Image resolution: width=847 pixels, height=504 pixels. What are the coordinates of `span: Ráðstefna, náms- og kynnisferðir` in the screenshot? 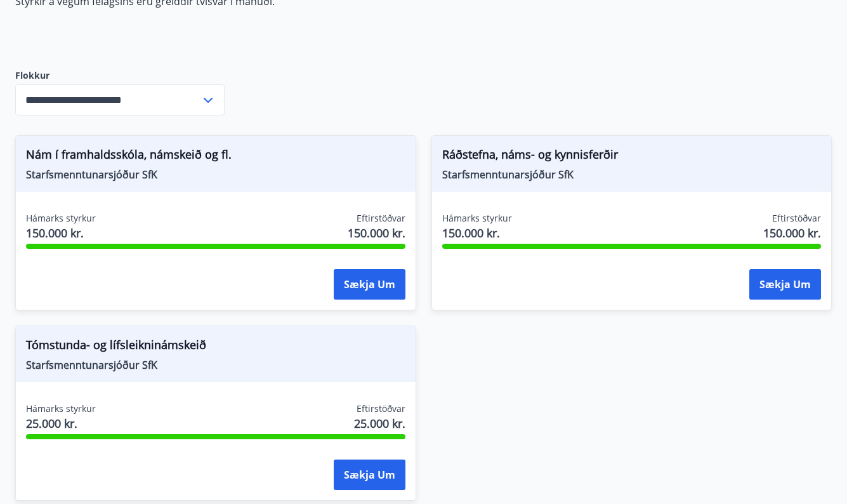 It's located at (632, 156).